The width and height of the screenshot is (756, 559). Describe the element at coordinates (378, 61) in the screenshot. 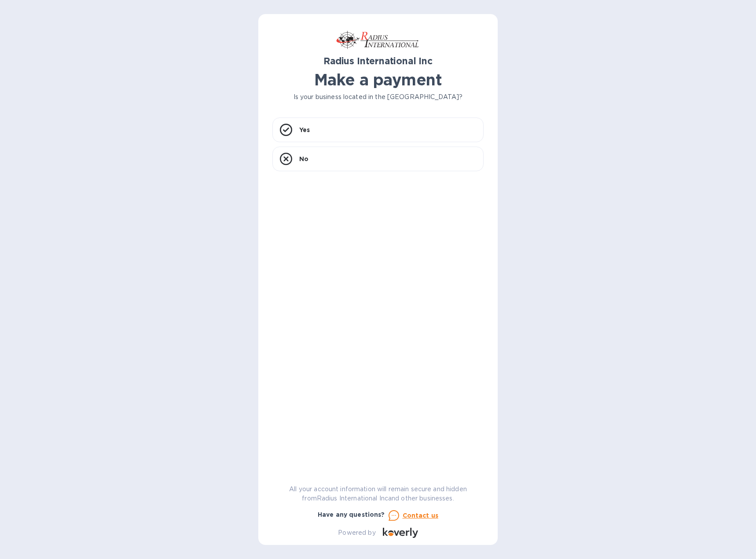

I see `b: Radius International Inc` at that location.